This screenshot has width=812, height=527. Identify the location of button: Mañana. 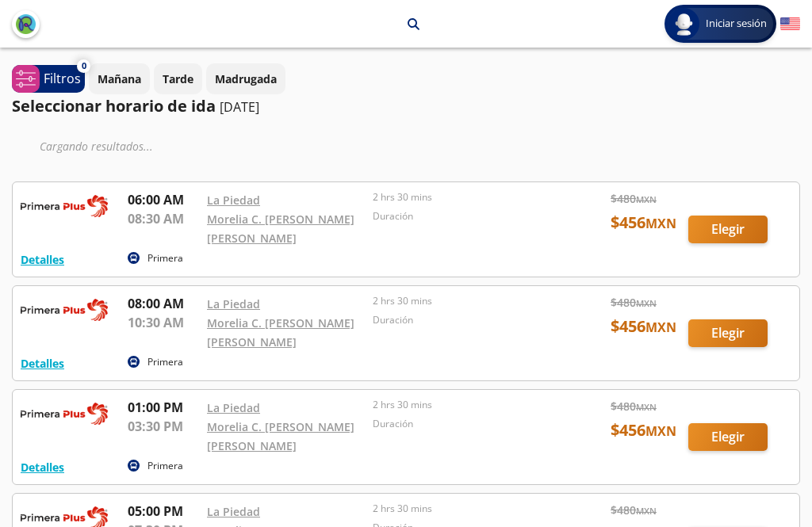
(119, 78).